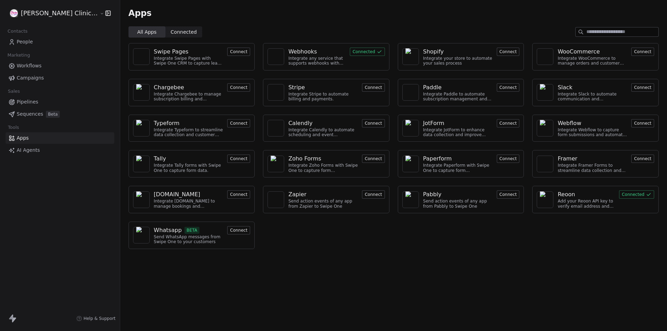 The image size is (667, 331). Describe the element at coordinates (300, 123) in the screenshot. I see `div: Calendly` at that location.